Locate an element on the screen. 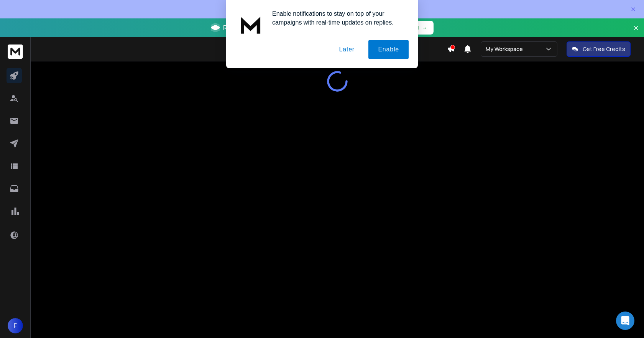  button: F is located at coordinates (15, 326).